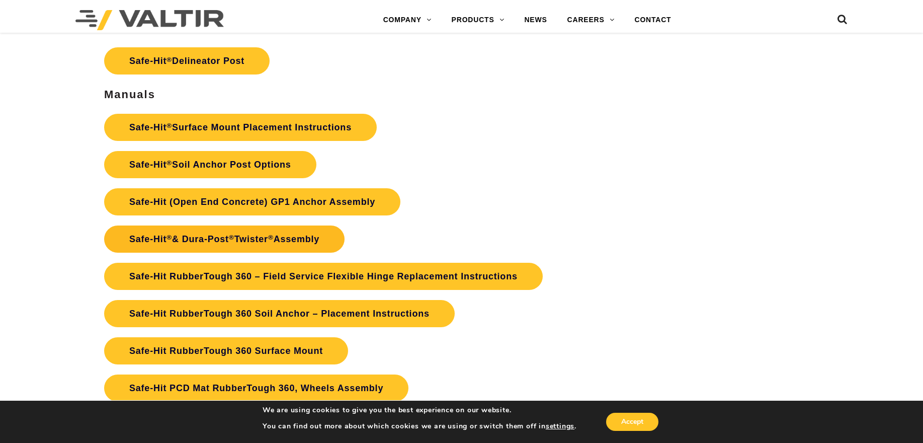 This screenshot has height=443, width=923. I want to click on strong: Manuals, so click(130, 94).